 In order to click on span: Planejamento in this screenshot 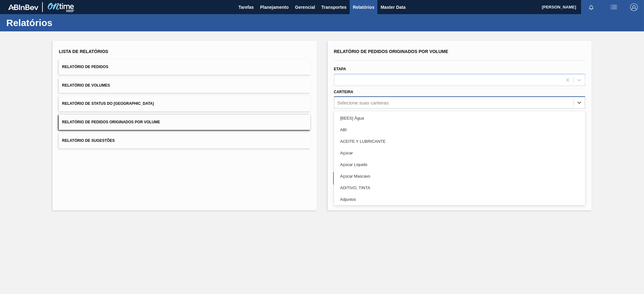, I will do `click(274, 7)`.